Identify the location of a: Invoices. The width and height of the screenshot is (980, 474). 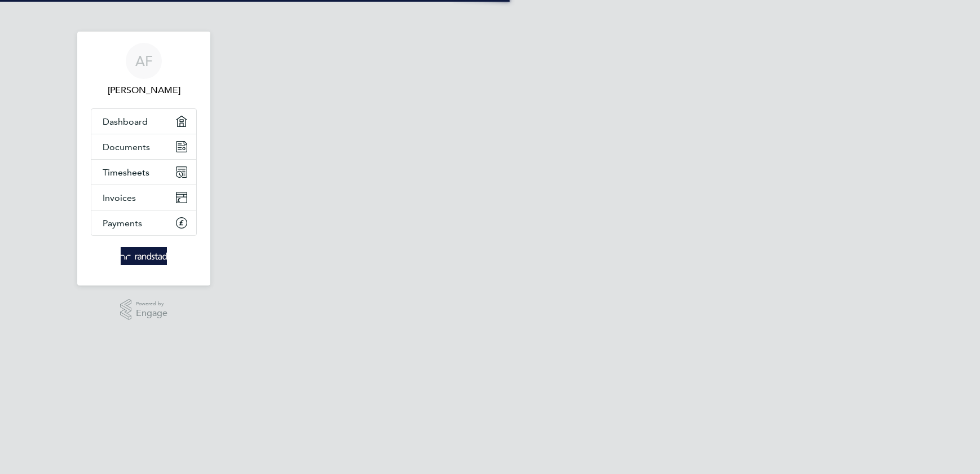
(144, 197).